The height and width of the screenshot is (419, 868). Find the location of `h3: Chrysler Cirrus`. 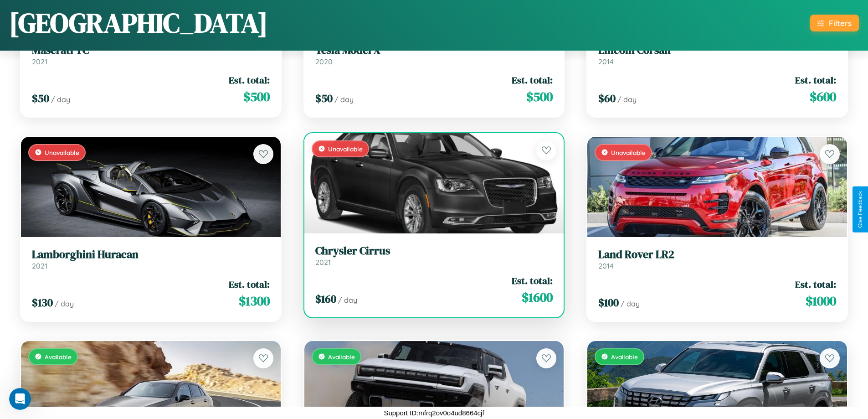

h3: Chrysler Cirrus is located at coordinates (434, 250).